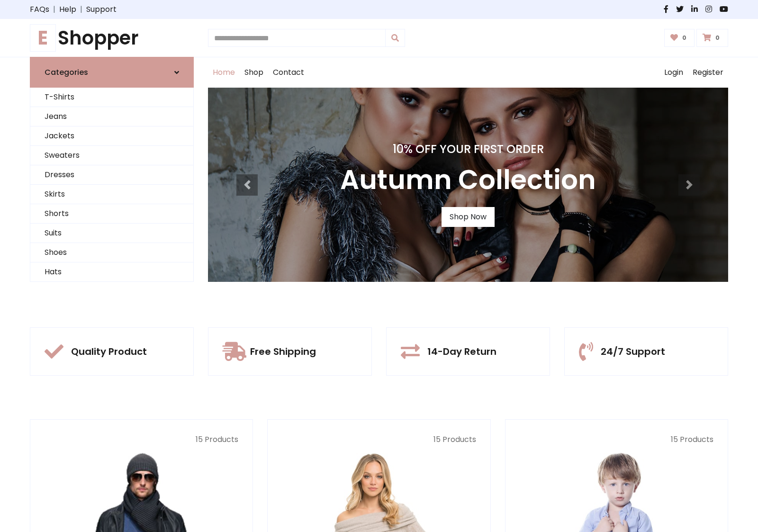 This screenshot has height=532, width=758. I want to click on h5: Quality Product, so click(109, 351).